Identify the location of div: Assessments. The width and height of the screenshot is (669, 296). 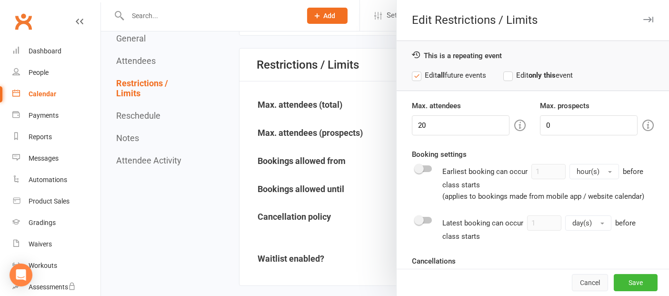
(52, 287).